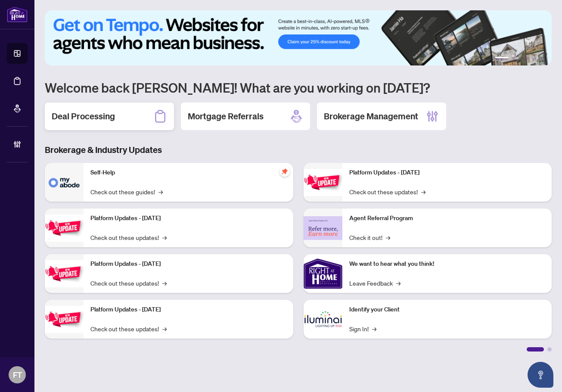  Describe the element at coordinates (447, 218) in the screenshot. I see `p: Agent Referral Program` at that location.